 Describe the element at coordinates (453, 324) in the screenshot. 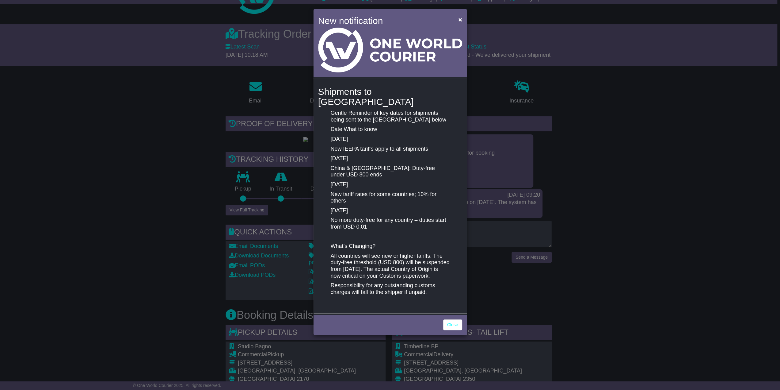

I see `a: Close` at that location.